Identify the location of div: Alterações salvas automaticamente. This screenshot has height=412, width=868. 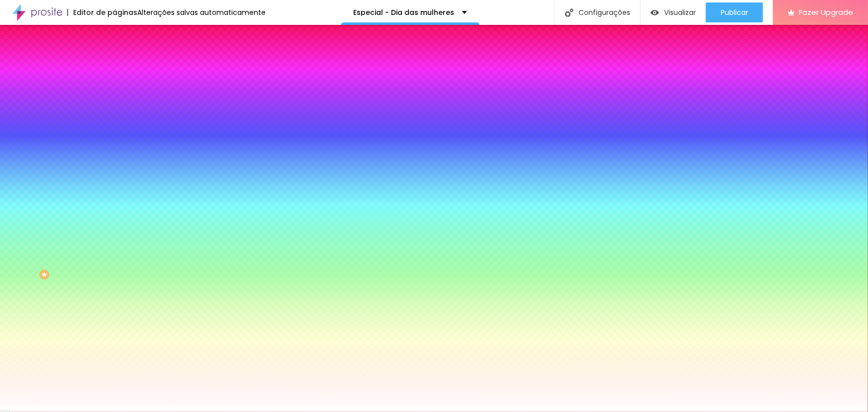
(201, 12).